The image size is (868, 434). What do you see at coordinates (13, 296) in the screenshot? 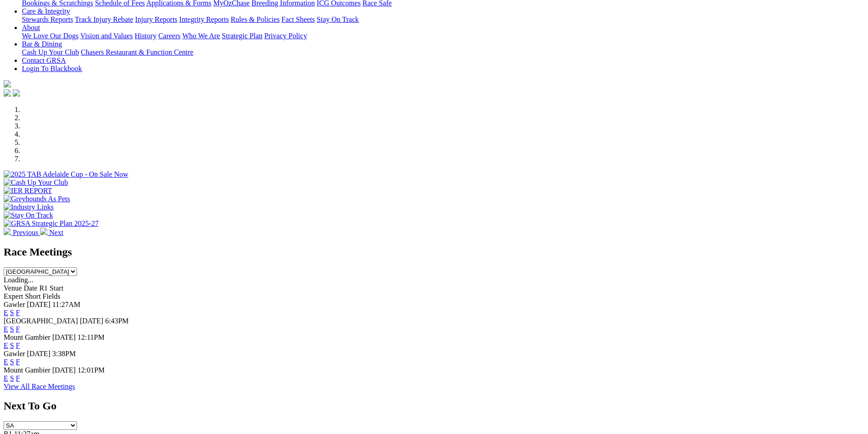
I see `span: Expert` at bounding box center [13, 296].